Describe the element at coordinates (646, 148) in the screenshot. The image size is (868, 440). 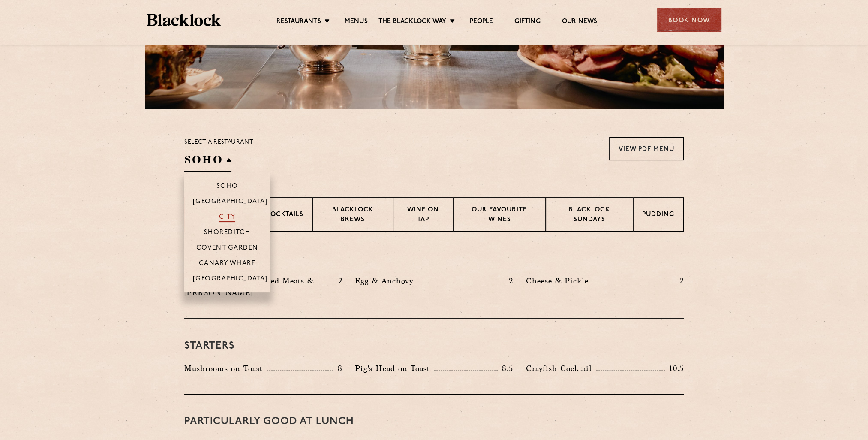
I see `a: View PDF Menu` at that location.